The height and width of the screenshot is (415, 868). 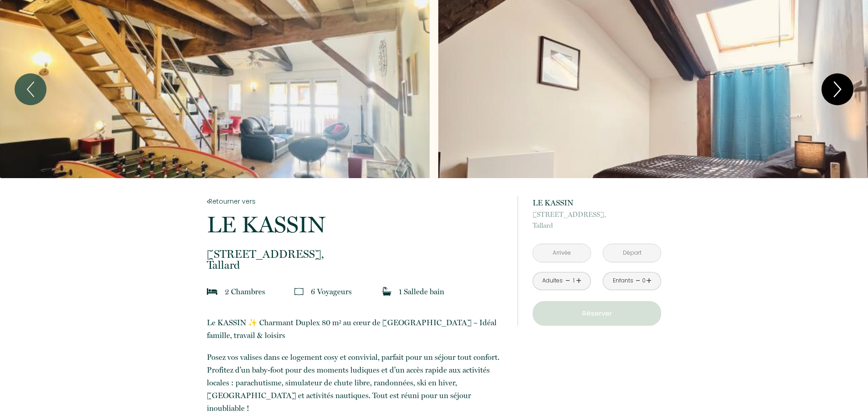 What do you see at coordinates (357, 383) in the screenshot?
I see `p: Posez vos valises dans ce logement cosy et convivial, parfait pour un séjour tout confort. Profit...` at bounding box center [357, 383].